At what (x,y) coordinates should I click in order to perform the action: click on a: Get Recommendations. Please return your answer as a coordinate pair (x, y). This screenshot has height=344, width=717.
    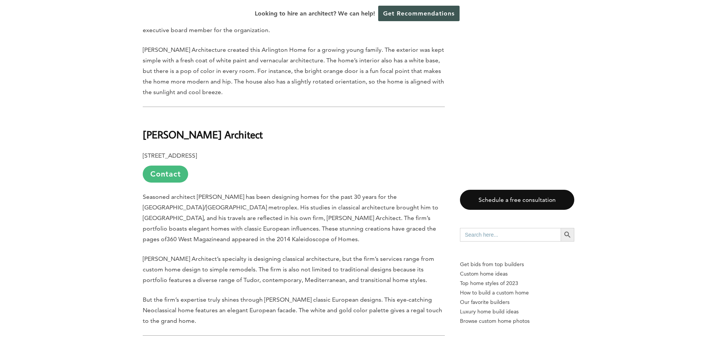
    Looking at the image, I should click on (419, 13).